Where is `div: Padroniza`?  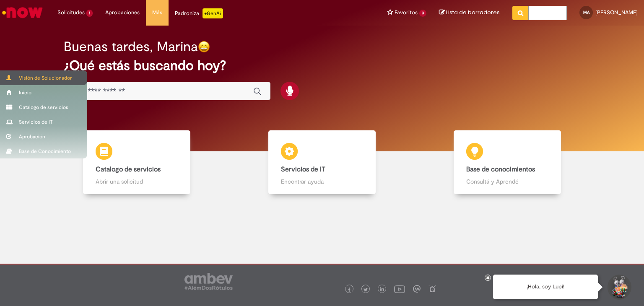 div: Padroniza is located at coordinates (198, 13).